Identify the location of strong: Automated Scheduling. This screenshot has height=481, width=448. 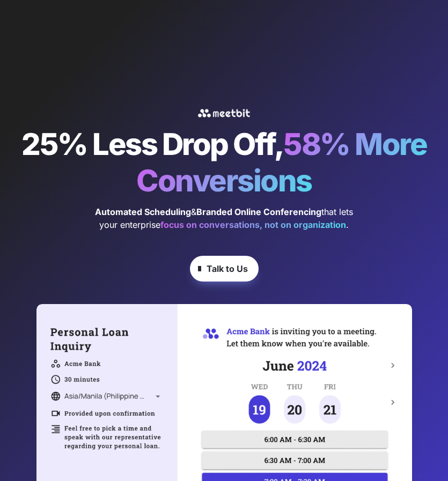
(143, 212).